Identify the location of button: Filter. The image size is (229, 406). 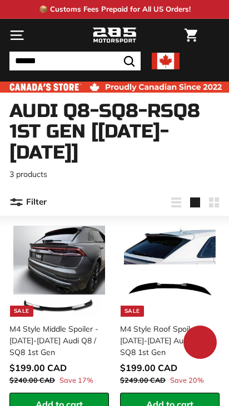
(28, 203).